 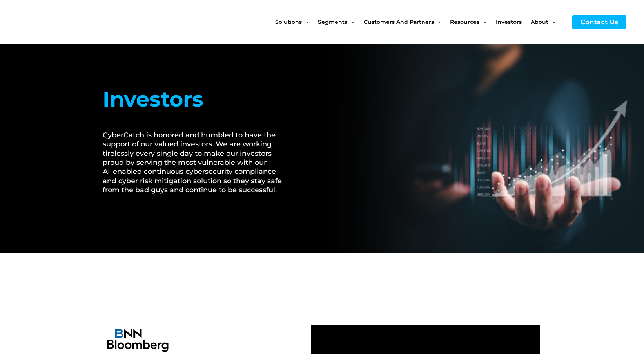 What do you see at coordinates (197, 163) in the screenshot?
I see `h2: CyberCatch is honored and humbled to have the support of our valued investors. We are working tir...` at bounding box center [197, 163].